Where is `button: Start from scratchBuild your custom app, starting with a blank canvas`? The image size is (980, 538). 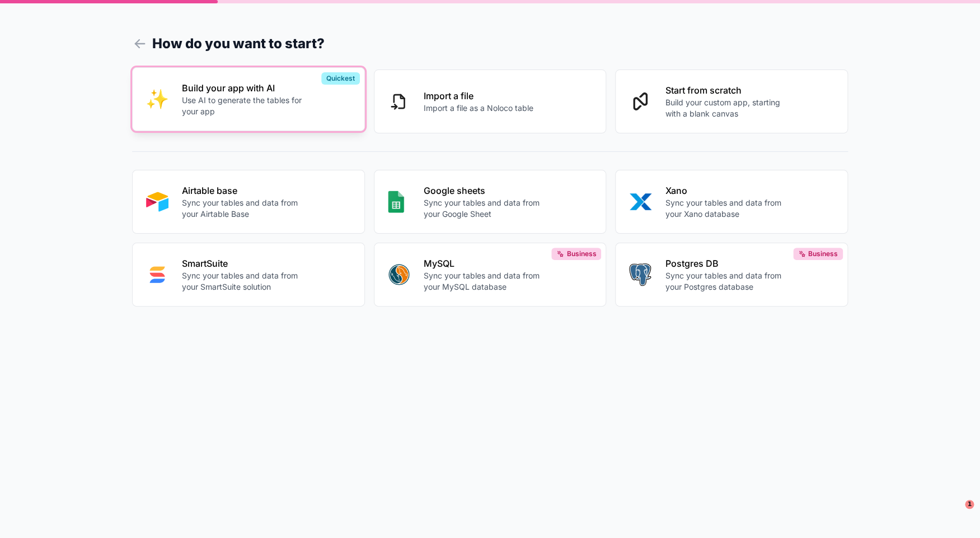 button: Start from scratchBuild your custom app, starting with a blank canvas is located at coordinates (732, 102).